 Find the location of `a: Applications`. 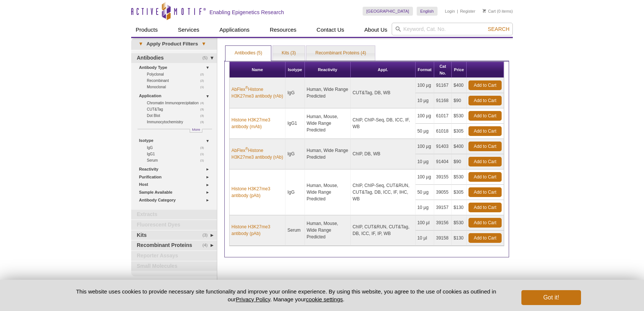

a: Applications is located at coordinates (234, 30).